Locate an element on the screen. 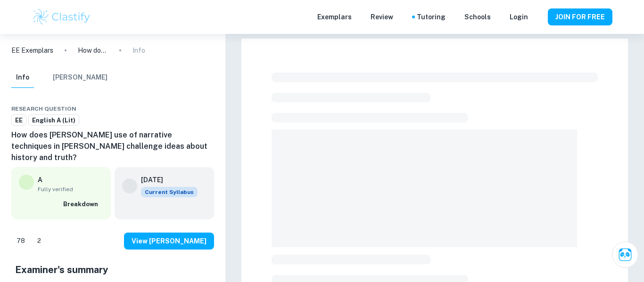 The image size is (644, 282). p: Exemplars is located at coordinates (334, 17).